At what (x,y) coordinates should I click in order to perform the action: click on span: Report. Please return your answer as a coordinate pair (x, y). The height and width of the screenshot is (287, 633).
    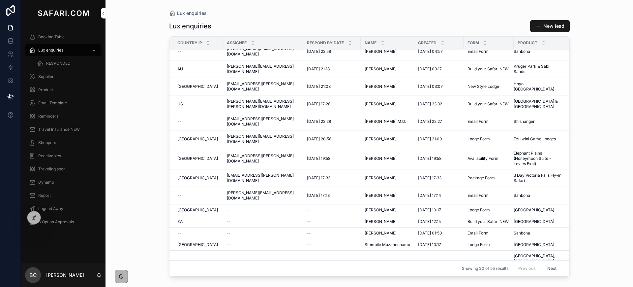
    Looking at the image, I should click on (45, 195).